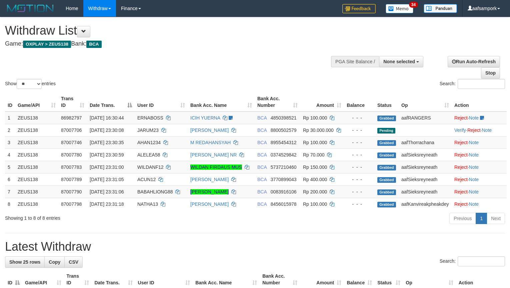  What do you see at coordinates (161, 102) in the screenshot?
I see `th: User ID: activate to sort column ascending` at bounding box center [161, 102].